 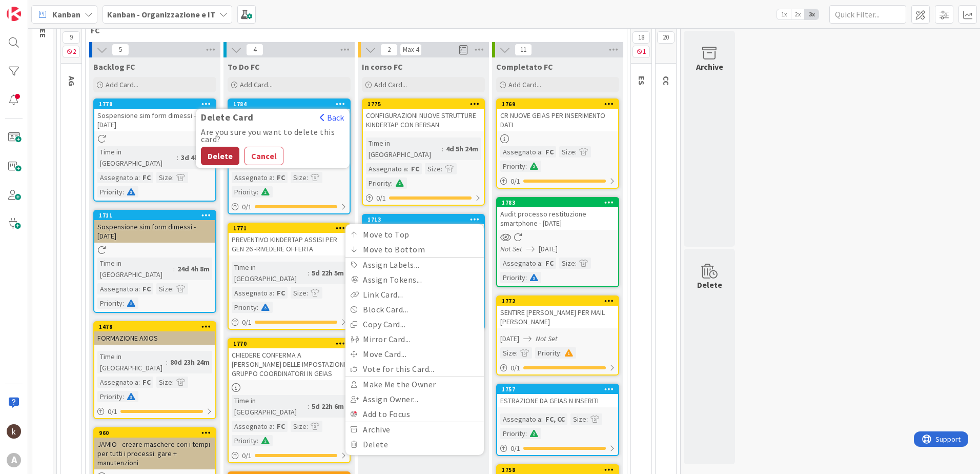 I want to click on span: Support, so click(x=34, y=8).